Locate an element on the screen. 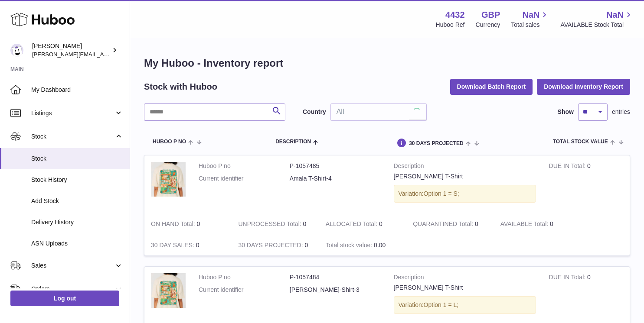 This screenshot has height=323, width=644. dd: Amala T-Shirt-4 is located at coordinates (335, 178).